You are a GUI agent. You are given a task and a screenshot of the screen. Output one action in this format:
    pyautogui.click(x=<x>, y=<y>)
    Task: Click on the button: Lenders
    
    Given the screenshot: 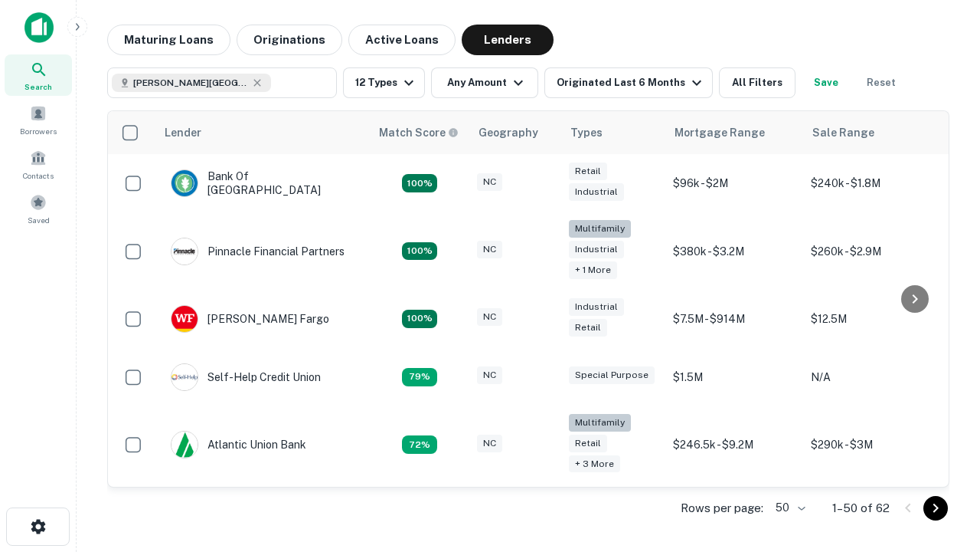 What is the action you would take?
    pyautogui.click(x=508, y=40)
    